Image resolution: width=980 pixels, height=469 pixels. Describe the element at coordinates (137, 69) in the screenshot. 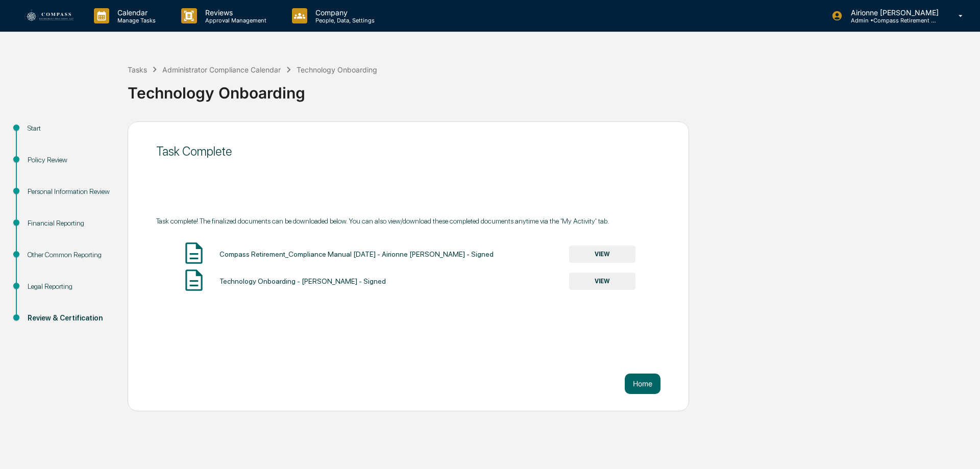

I see `div: Tasks` at that location.